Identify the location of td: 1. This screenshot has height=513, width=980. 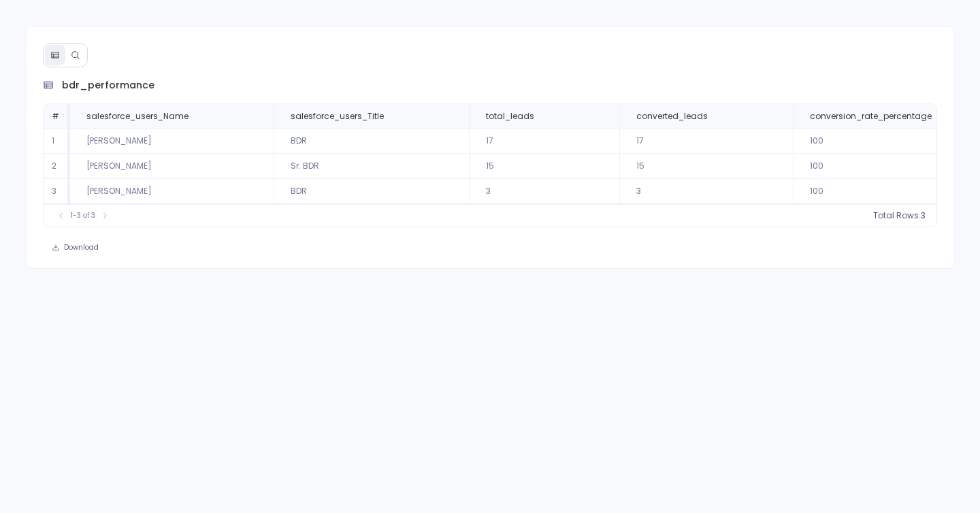
(56, 141).